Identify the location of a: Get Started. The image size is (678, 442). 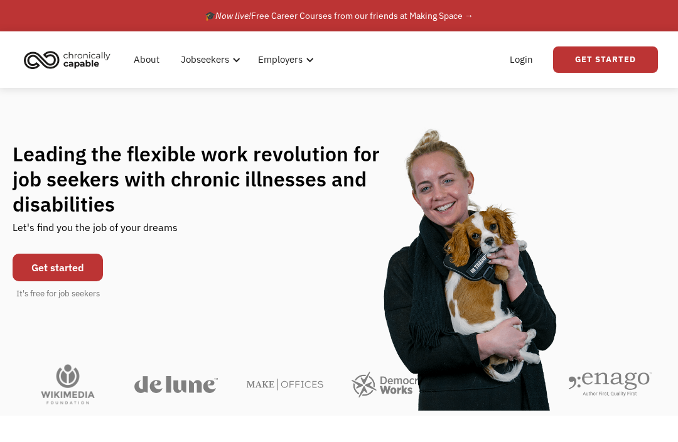
(605, 60).